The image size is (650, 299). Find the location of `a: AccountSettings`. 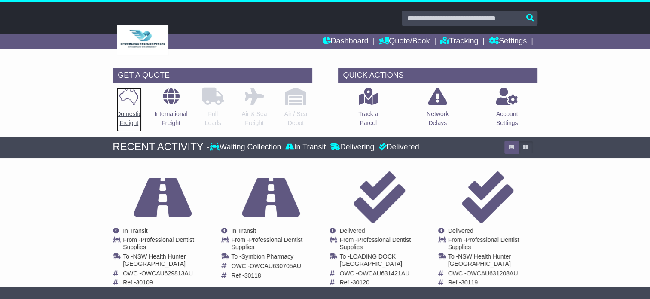

a: AccountSettings is located at coordinates (507, 109).